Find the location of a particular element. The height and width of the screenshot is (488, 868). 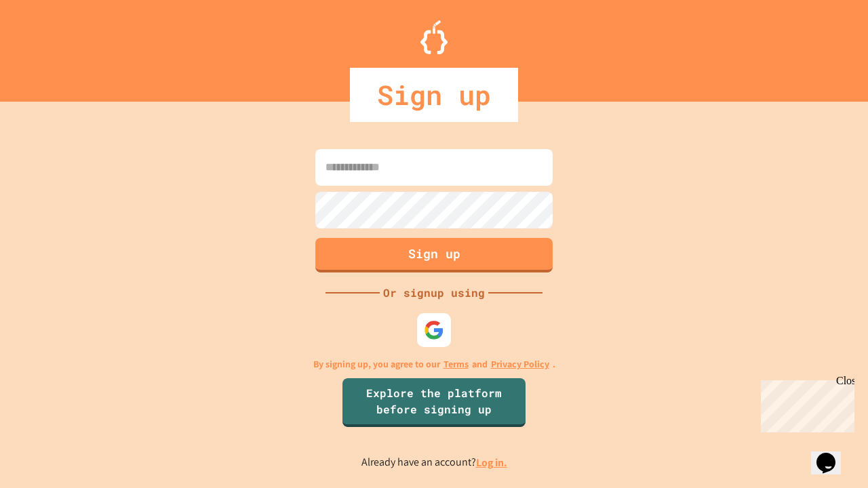

div: Sign up is located at coordinates (434, 95).